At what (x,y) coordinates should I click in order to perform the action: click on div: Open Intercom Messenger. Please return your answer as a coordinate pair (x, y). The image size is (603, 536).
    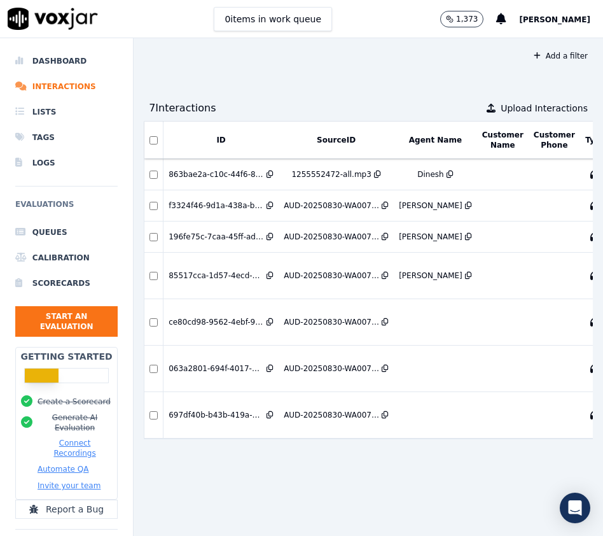
    Looking at the image, I should click on (575, 508).